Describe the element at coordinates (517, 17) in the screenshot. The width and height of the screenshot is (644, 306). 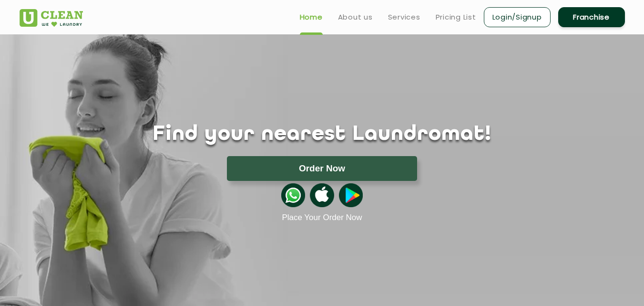
I see `a: Login/Signup` at that location.